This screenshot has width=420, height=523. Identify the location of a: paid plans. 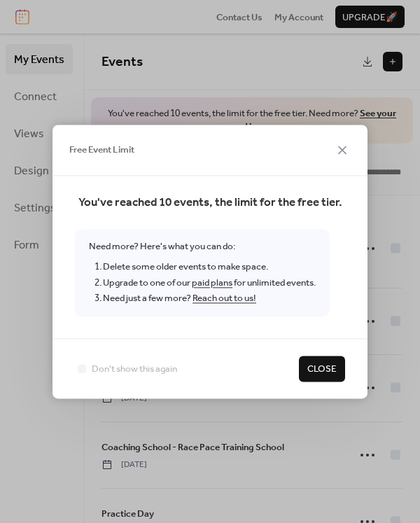
(212, 283).